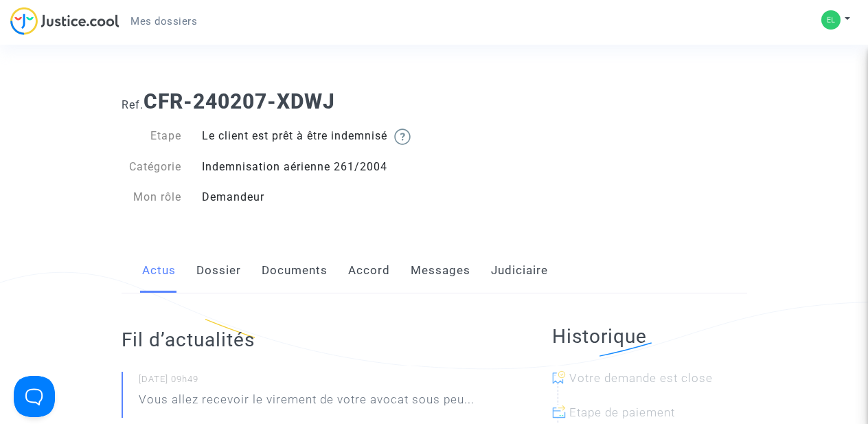  Describe the element at coordinates (152, 136) in the screenshot. I see `div: Etape` at that location.